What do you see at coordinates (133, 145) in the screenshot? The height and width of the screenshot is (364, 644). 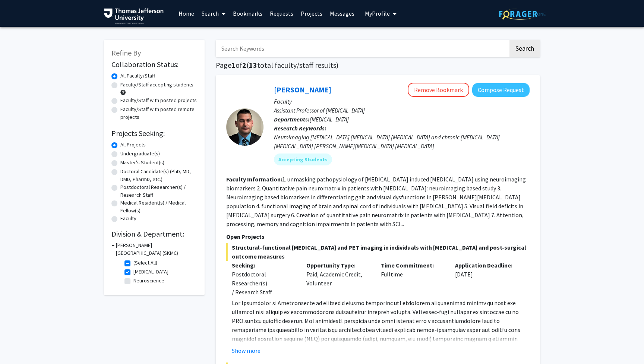 I see `label: All Projects` at bounding box center [133, 145].